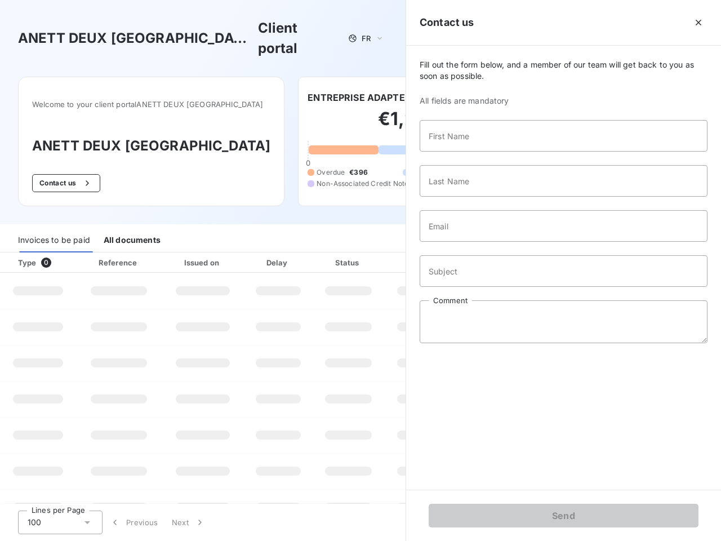 The width and height of the screenshot is (721, 541). Describe the element at coordinates (34, 522) in the screenshot. I see `span: 100` at that location.